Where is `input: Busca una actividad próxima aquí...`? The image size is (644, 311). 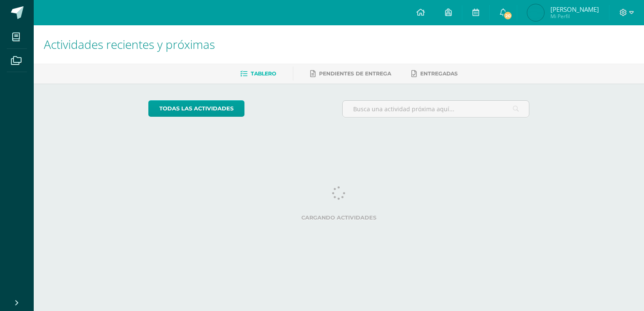 input: Busca una actividad próxima aquí... is located at coordinates (436, 109).